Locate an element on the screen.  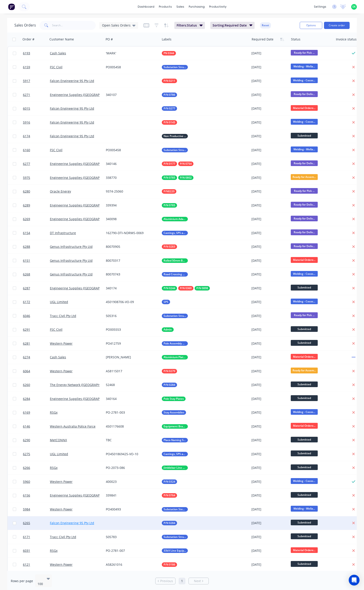
button: Pole Assembly Compression Tool is located at coordinates (175, 343).